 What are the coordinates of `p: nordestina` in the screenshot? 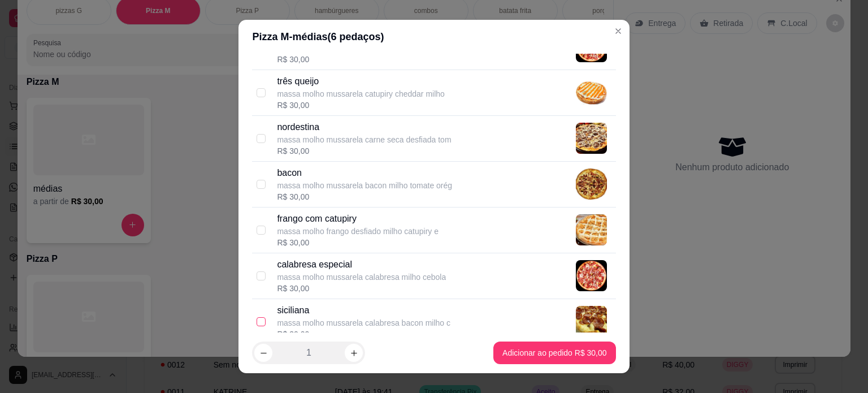 It's located at (364, 127).